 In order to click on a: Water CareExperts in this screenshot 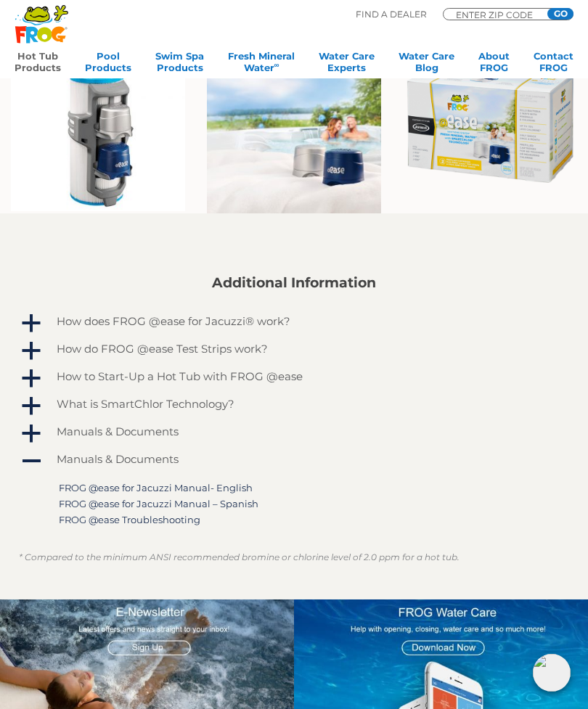, I will do `click(346, 65)`.